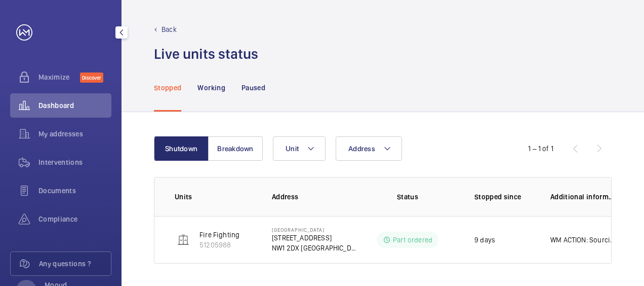 This screenshot has height=286, width=644. I want to click on h1: Live units status, so click(206, 54).